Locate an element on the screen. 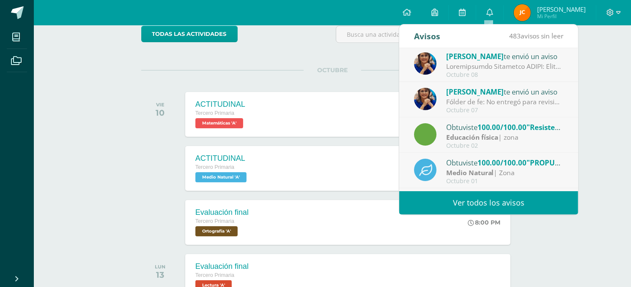 The height and width of the screenshot is (287, 631). a: Ver todos los avisos is located at coordinates (488, 203).